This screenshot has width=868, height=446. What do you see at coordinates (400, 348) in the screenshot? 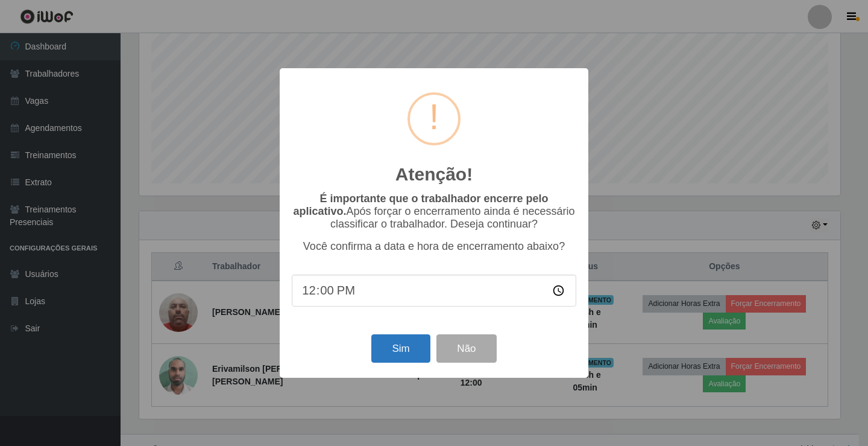
I see `button: Sim` at bounding box center [400, 348].